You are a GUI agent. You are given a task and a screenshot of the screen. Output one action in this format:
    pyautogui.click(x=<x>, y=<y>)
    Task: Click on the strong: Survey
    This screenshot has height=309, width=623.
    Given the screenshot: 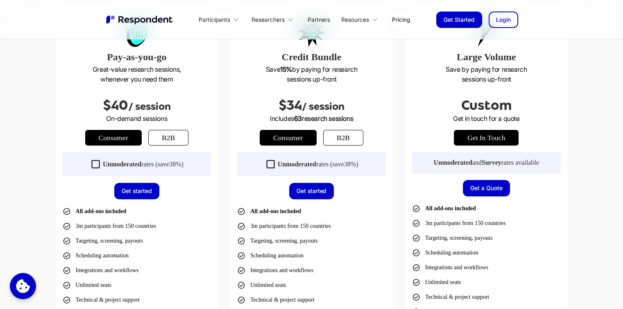 What is the action you would take?
    pyautogui.click(x=492, y=162)
    